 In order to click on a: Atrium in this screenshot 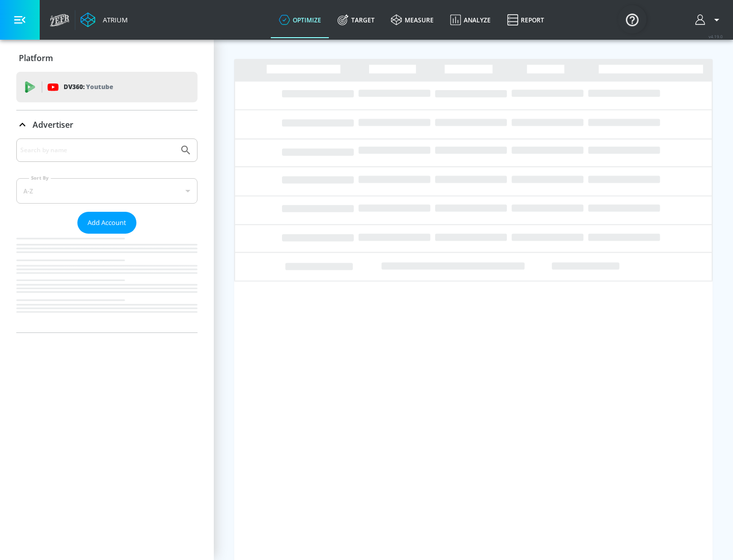, I will do `click(104, 20)`.